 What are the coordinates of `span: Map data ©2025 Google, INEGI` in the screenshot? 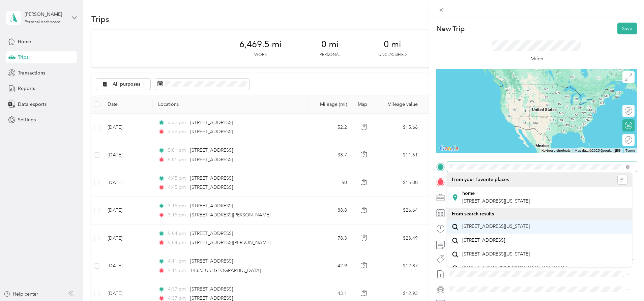 It's located at (598, 150).